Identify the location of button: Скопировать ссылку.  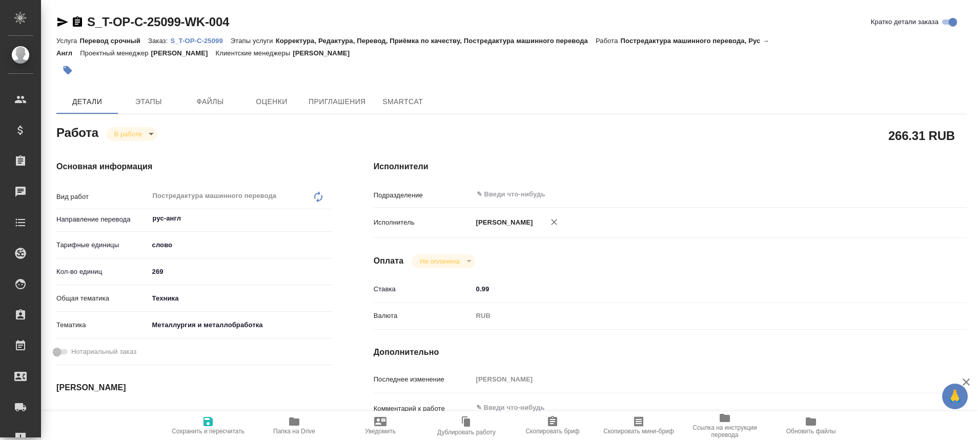
(77, 22).